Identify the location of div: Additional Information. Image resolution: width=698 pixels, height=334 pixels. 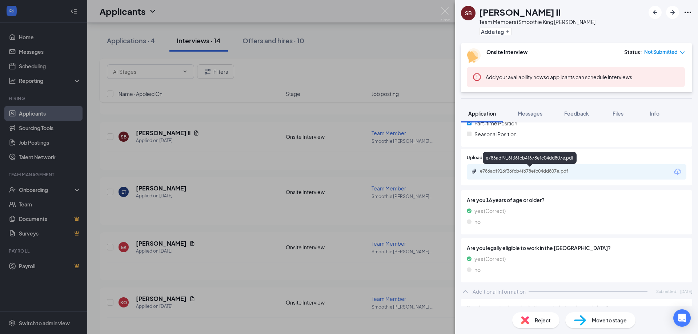
(499, 292).